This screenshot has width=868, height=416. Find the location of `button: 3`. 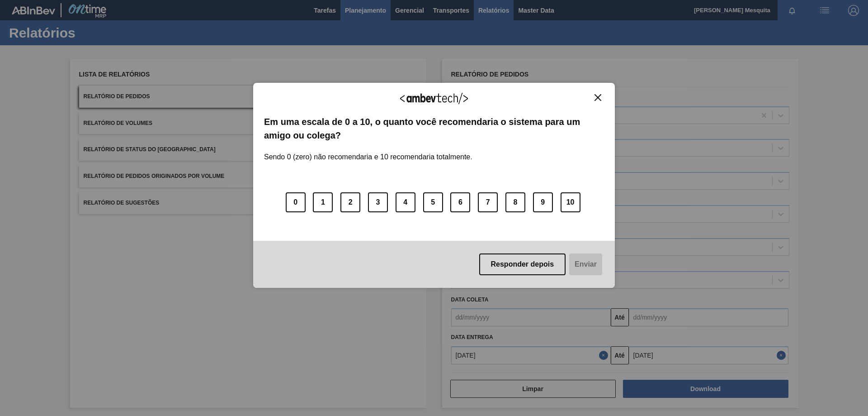

button: 3 is located at coordinates (378, 202).